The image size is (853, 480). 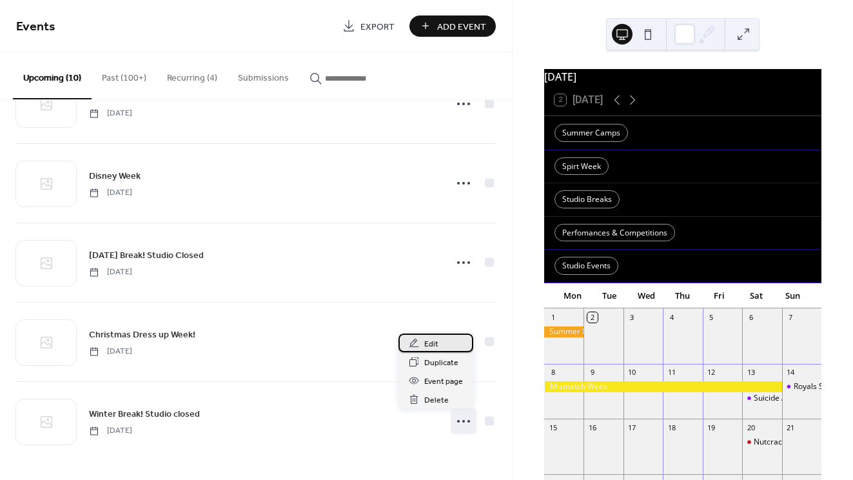 I want to click on a: Add Event, so click(x=452, y=26).